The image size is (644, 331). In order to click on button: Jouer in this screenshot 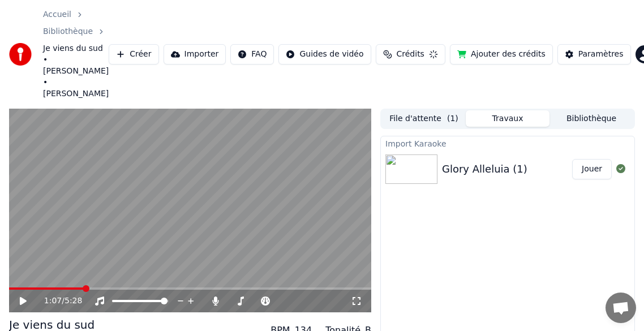, I will do `click(592, 169)`.